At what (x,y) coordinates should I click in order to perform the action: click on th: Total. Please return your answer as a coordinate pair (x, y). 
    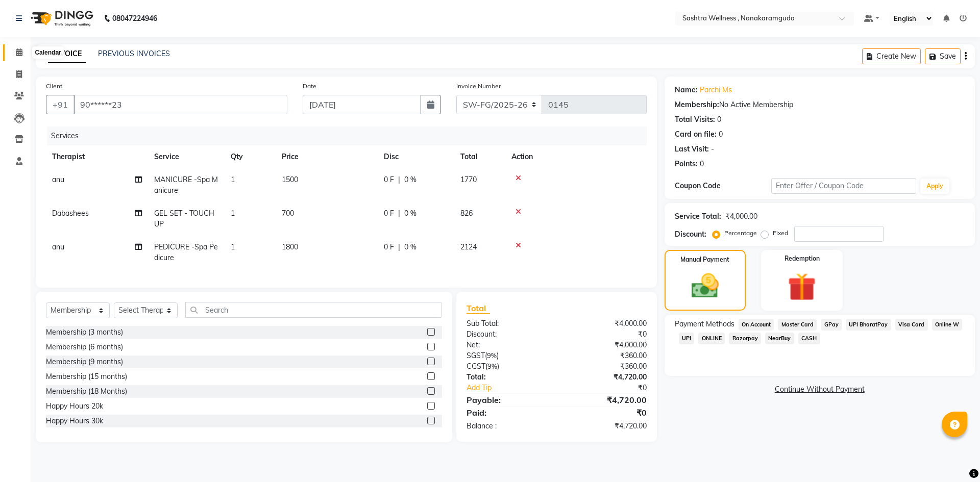
    Looking at the image, I should click on (480, 157).